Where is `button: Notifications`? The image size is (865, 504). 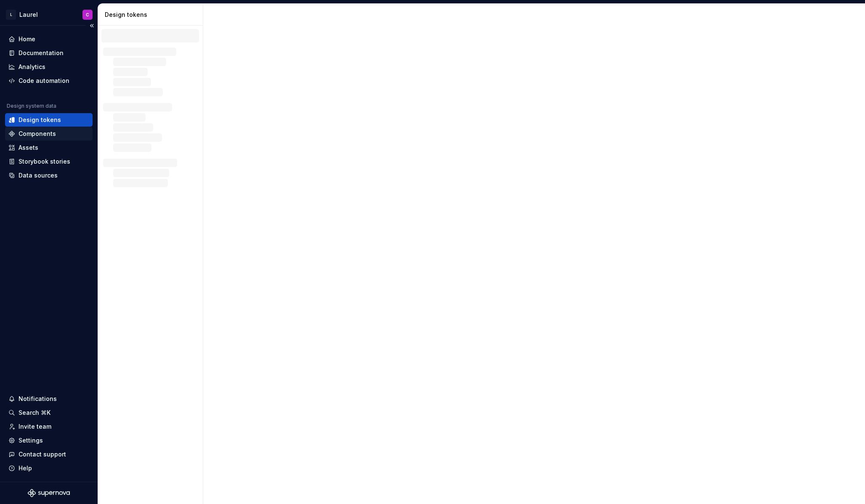
button: Notifications is located at coordinates (49, 399).